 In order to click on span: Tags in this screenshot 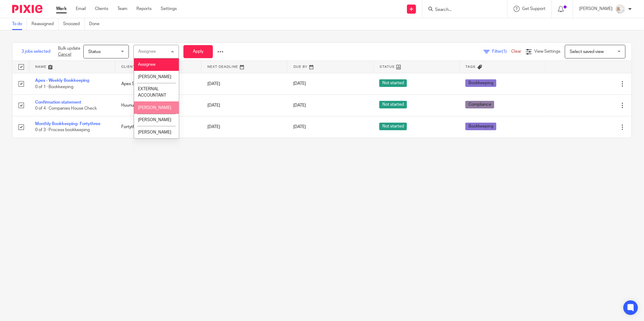, I will do `click(471, 67)`.